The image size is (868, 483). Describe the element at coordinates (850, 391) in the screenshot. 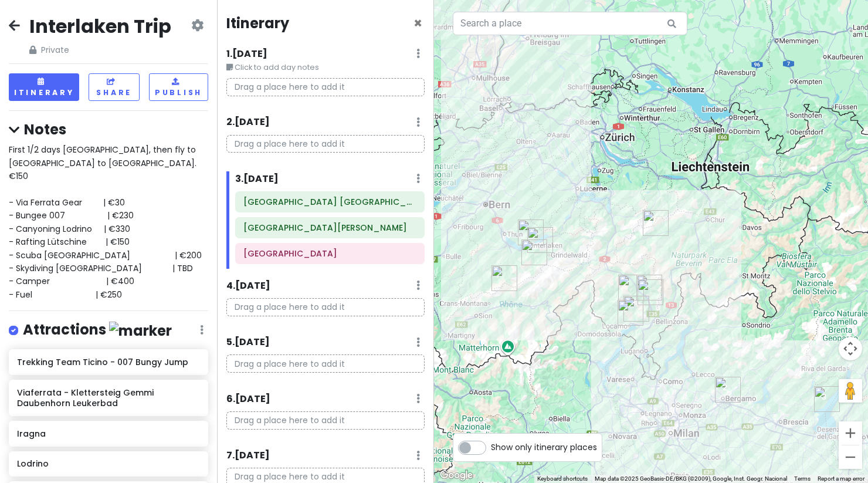

I see `button: Drag Pegman onto the map to open Street View` at that location.